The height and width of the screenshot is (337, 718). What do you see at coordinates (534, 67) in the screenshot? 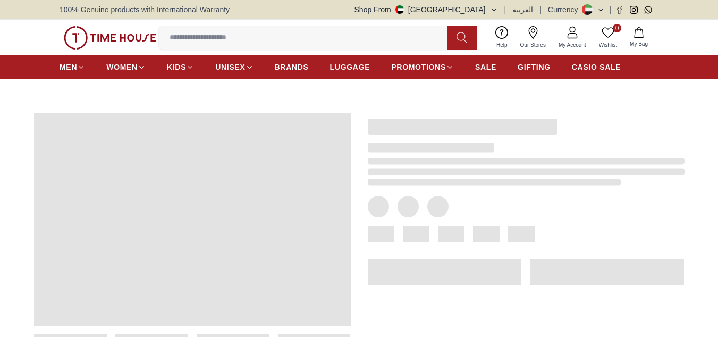
I see `span: GIFTING` at bounding box center [534, 67].